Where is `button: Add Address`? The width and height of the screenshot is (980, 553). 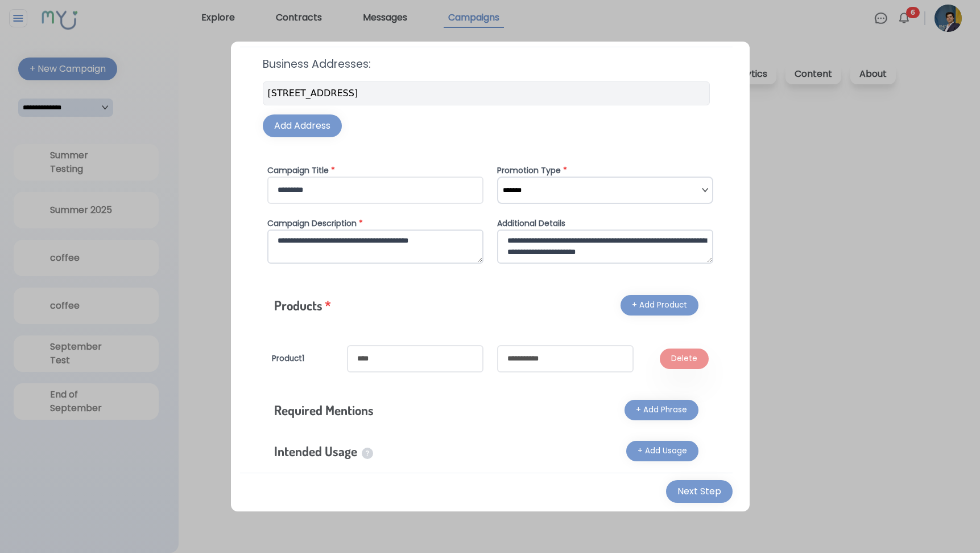
button: Add Address is located at coordinates (302, 125).